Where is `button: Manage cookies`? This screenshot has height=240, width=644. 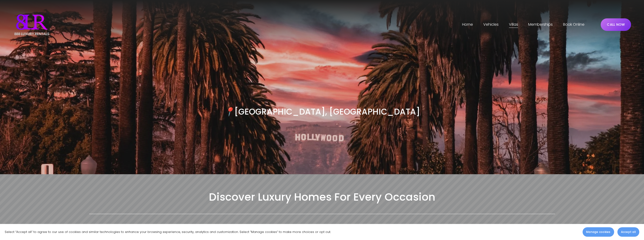 button: Manage cookies is located at coordinates (598, 232).